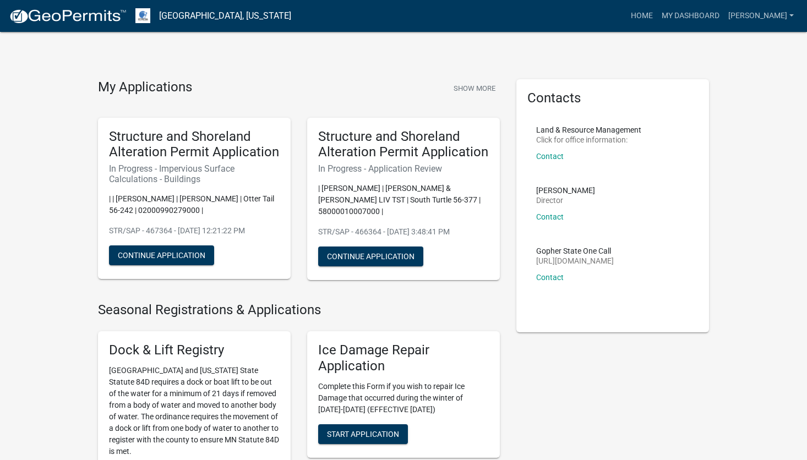 Image resolution: width=807 pixels, height=460 pixels. Describe the element at coordinates (642, 16) in the screenshot. I see `a: Home` at that location.